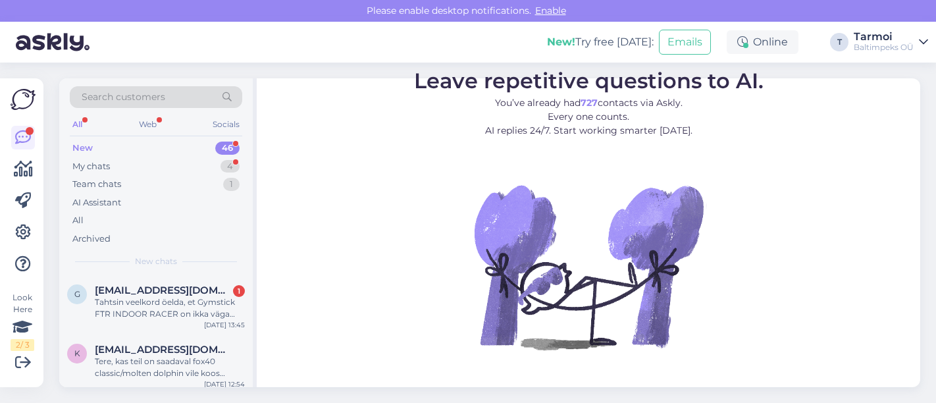 The height and width of the screenshot is (403, 936). What do you see at coordinates (22, 321) in the screenshot?
I see `div: Look Here` at bounding box center [22, 321].